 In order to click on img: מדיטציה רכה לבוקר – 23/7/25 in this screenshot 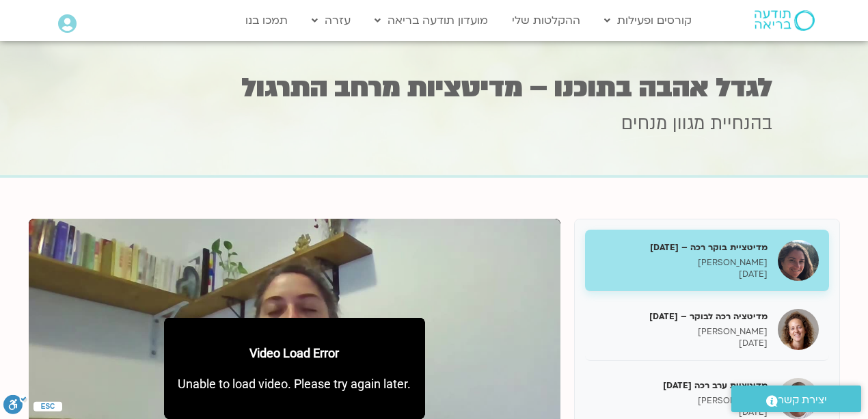, I will do `click(798, 329)`.